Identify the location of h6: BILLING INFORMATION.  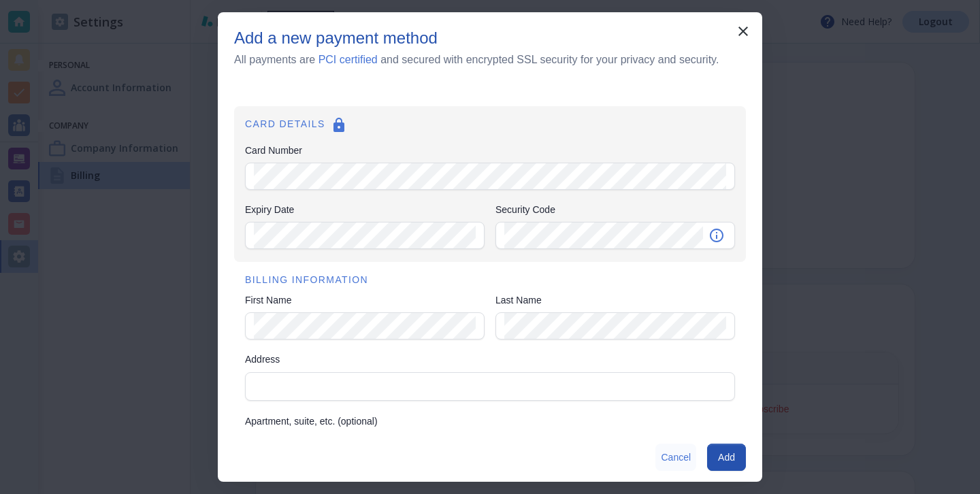
(490, 281).